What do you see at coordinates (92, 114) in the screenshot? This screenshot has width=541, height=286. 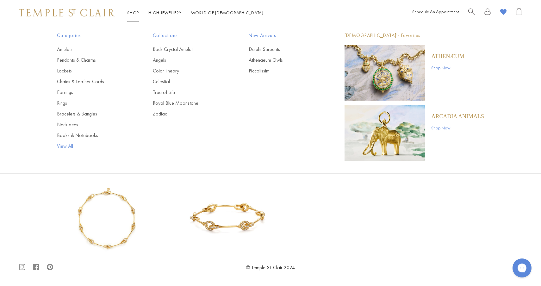 I see `a: Bracelets & Bangles` at bounding box center [92, 114].